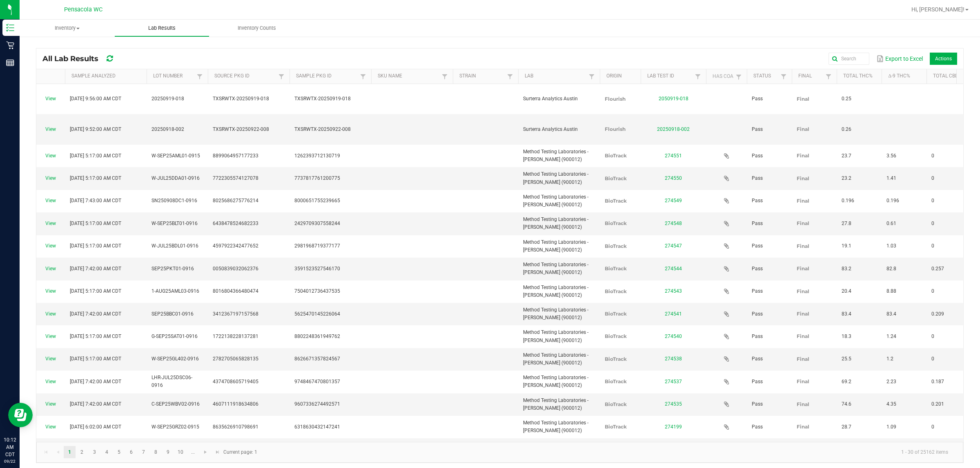 This screenshot has width=980, height=468. What do you see at coordinates (323, 130) in the screenshot?
I see `span: TXSRWTX-20250922-008` at bounding box center [323, 130].